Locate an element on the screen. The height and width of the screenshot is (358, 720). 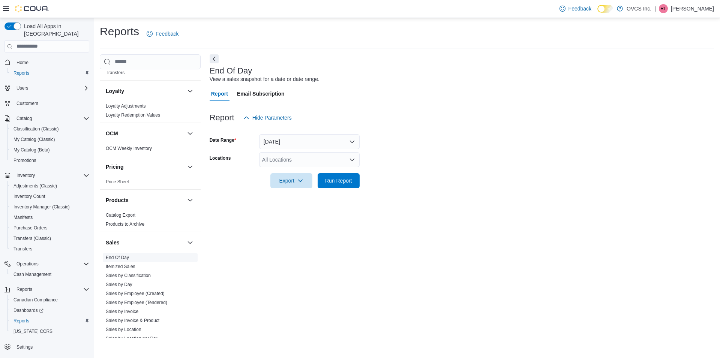
span: My Catalog (Beta) is located at coordinates (31, 150).